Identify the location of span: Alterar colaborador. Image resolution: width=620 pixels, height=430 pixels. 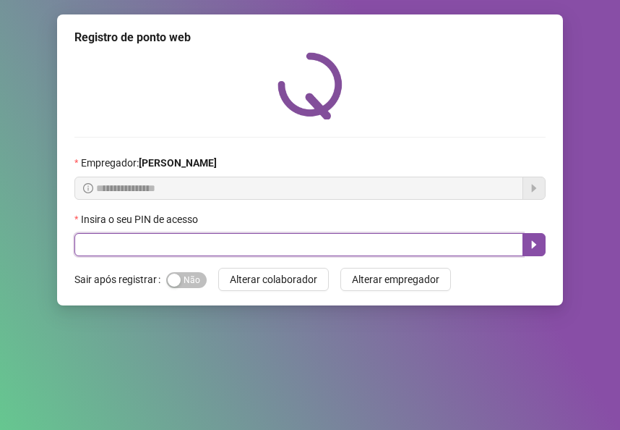
(273, 279).